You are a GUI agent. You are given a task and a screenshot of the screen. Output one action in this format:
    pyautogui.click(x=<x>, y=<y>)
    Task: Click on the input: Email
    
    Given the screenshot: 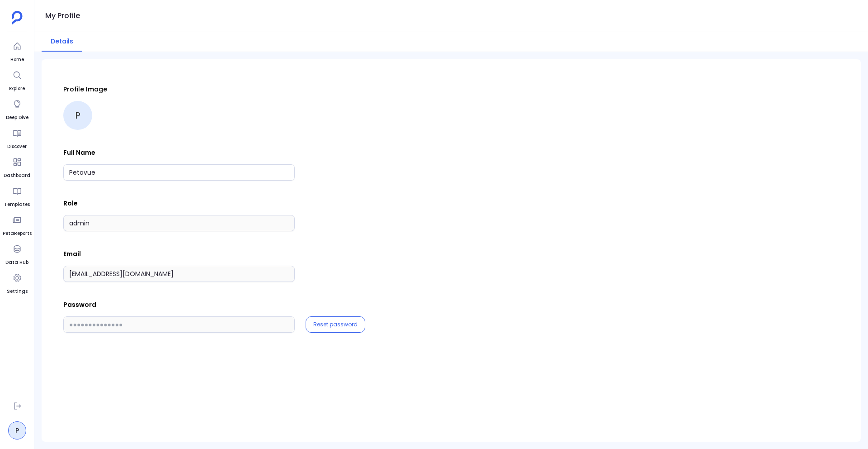 What is the action you would take?
    pyautogui.click(x=179, y=274)
    